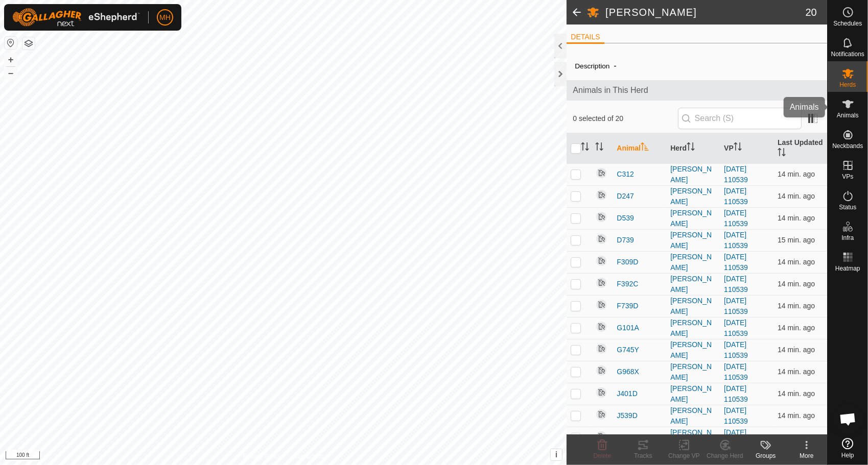 Image resolution: width=868 pixels, height=465 pixels. What do you see at coordinates (847, 448) in the screenshot?
I see `a: Help` at bounding box center [847, 448].